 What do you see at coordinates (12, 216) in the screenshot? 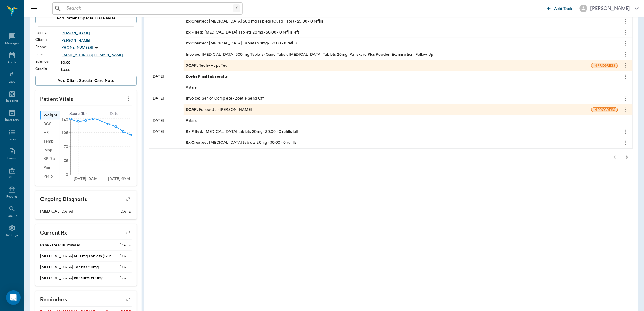
I see `div: Lookup` at bounding box center [12, 216].